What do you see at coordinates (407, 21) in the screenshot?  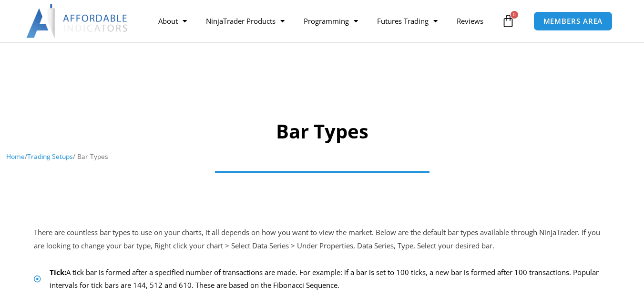 I see `a: Futures Trading` at bounding box center [407, 21].